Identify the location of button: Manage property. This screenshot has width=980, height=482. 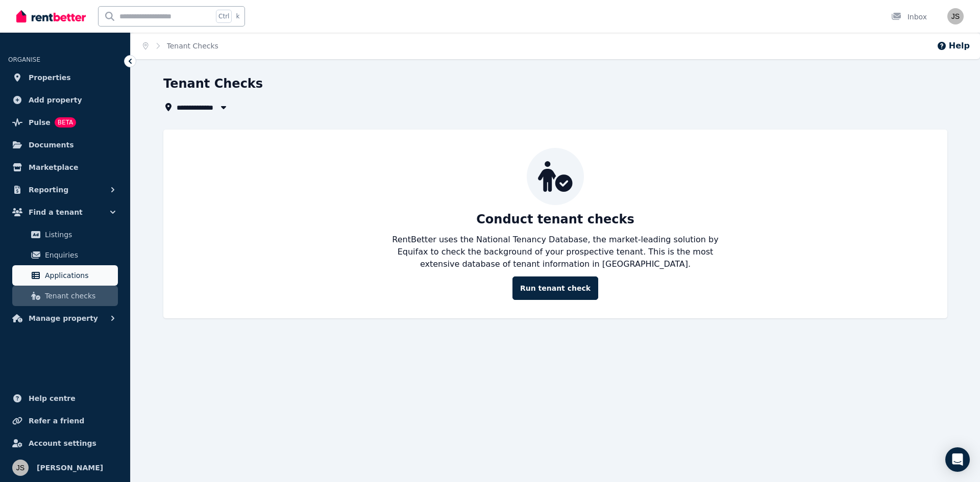
(65, 318).